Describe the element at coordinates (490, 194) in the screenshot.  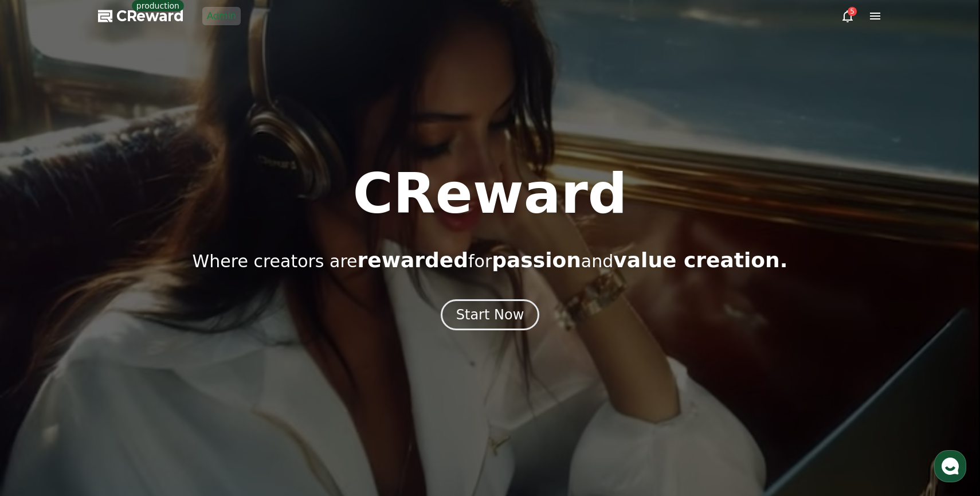
I see `h1: CReward` at that location.